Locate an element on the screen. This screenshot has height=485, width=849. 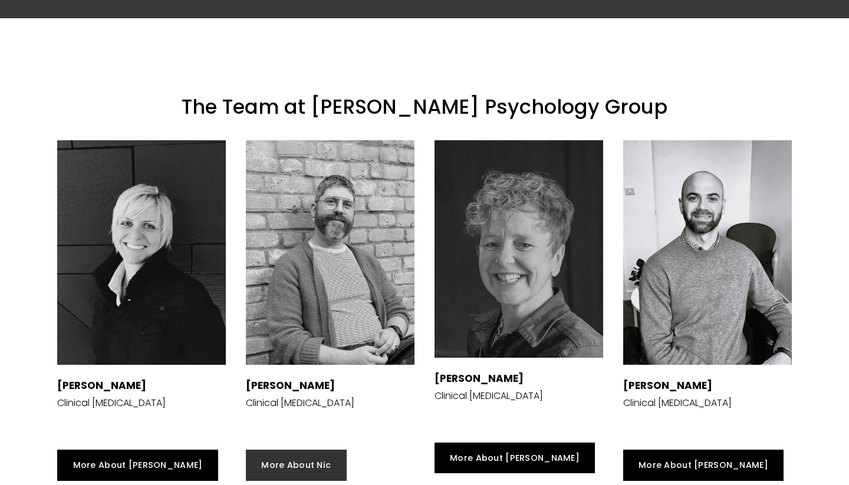
a: Nicholas_Little.jpg is located at coordinates (708, 252).